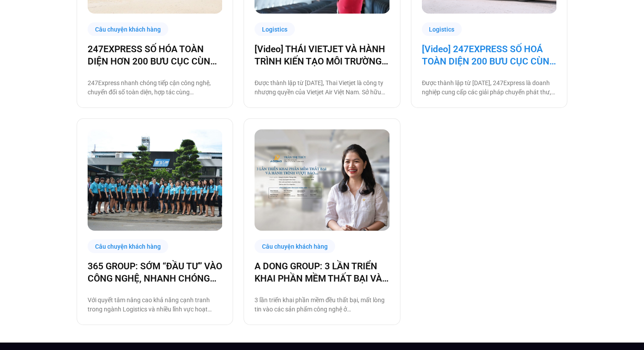 The image size is (644, 350). What do you see at coordinates (321, 305) in the screenshot?
I see `p: 3 lần triển khai phần mềm đều thất bại, mất lòng tin vào các sản phẩm công nghệ ở [GEOGRAPHIC_DAT...` at bounding box center [321, 305].